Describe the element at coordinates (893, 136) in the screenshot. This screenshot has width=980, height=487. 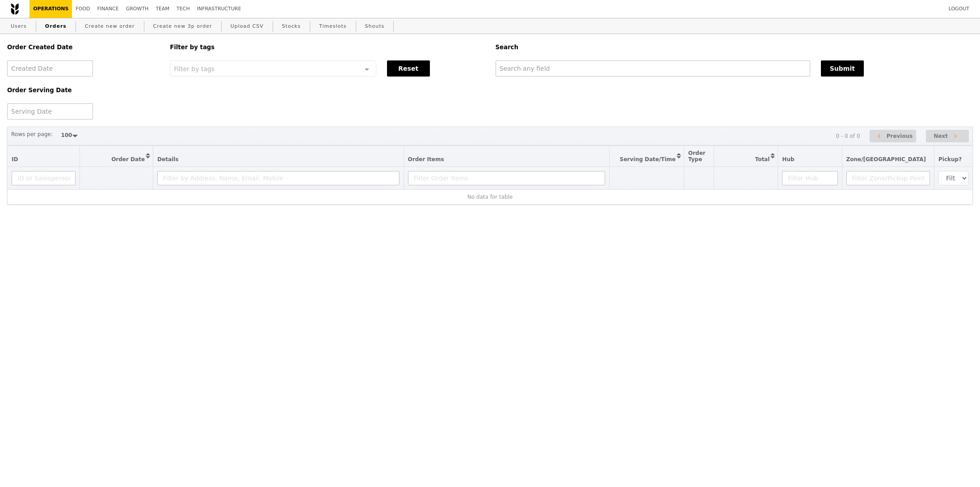
I see `button: Previous` at that location.